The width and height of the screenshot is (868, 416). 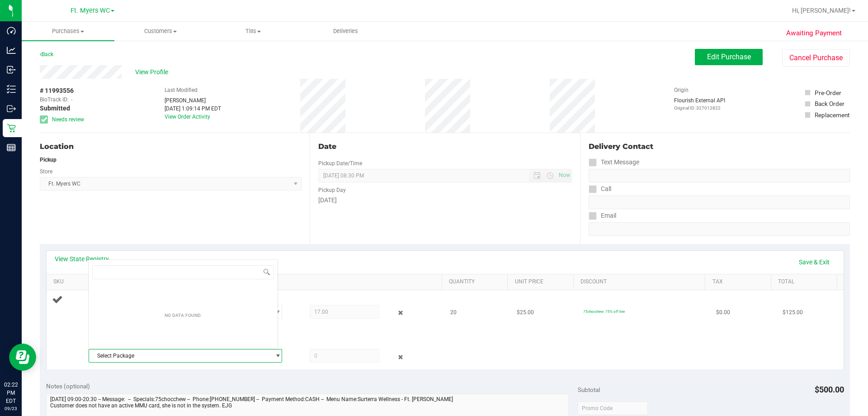 I want to click on a: Tax, so click(x=740, y=282).